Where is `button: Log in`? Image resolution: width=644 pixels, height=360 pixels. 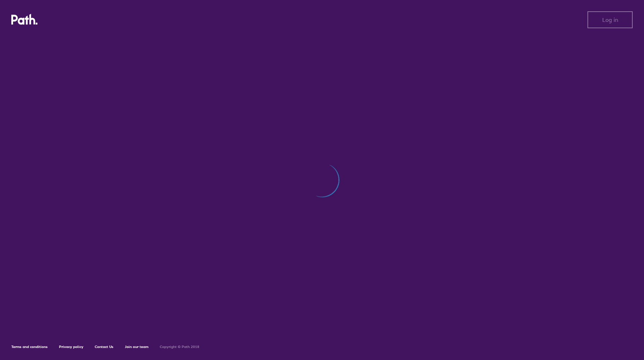
button: Log in is located at coordinates (610, 20).